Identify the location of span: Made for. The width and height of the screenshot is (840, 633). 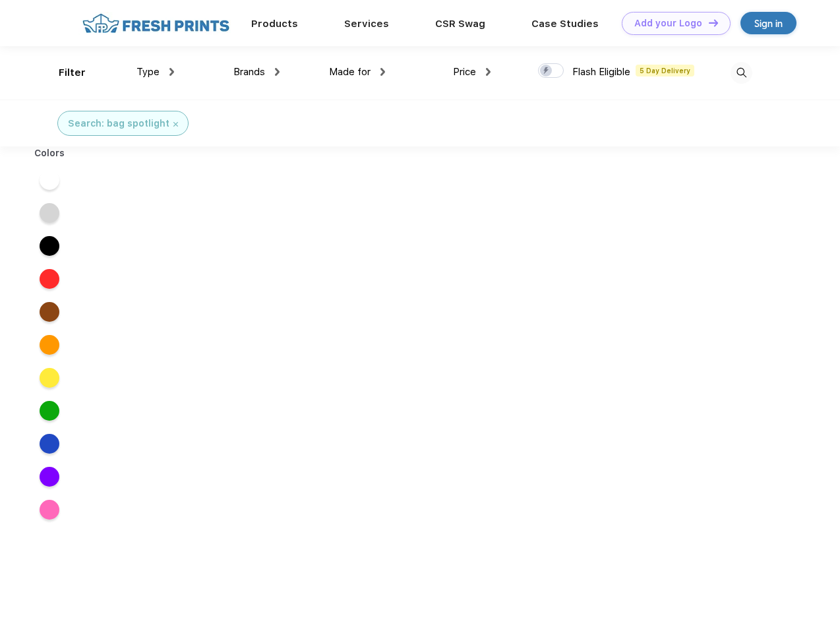
(350, 72).